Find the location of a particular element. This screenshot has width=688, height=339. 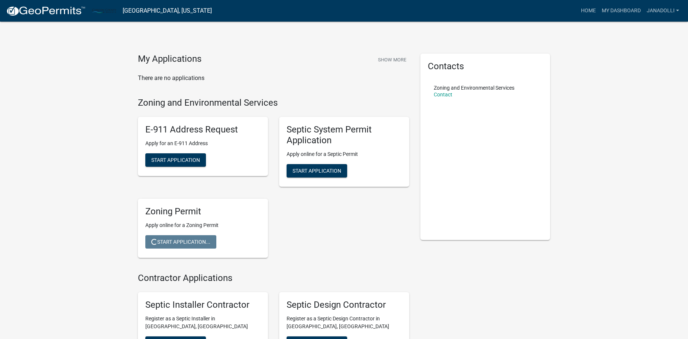

a: JAnadolli is located at coordinates (663, 11).